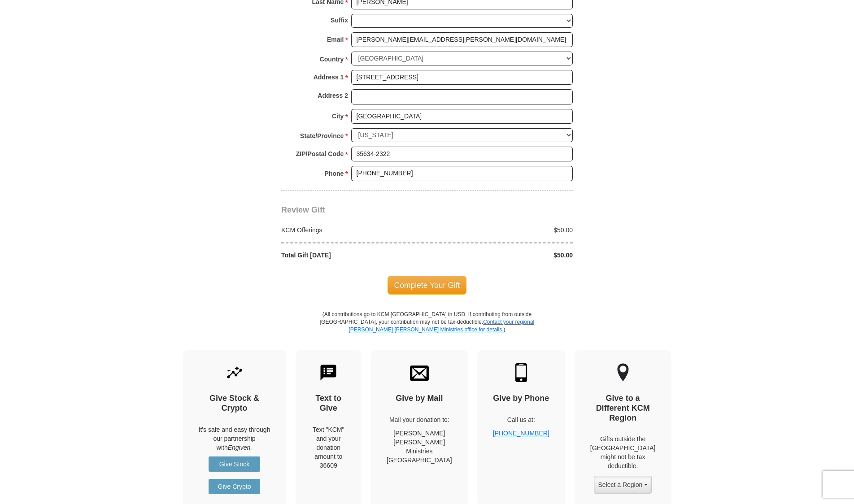 This screenshot has height=504, width=854. What do you see at coordinates (419, 419) in the screenshot?
I see `p: Mail your donation to:` at bounding box center [419, 419].